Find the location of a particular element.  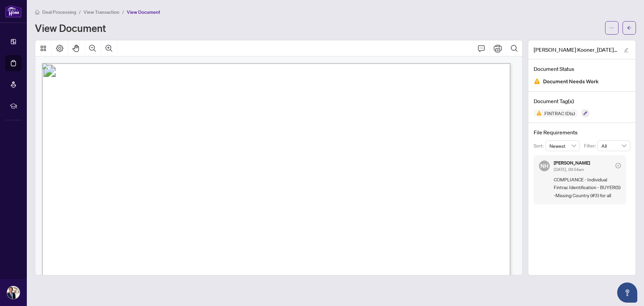

span: All is located at coordinates (614, 145).